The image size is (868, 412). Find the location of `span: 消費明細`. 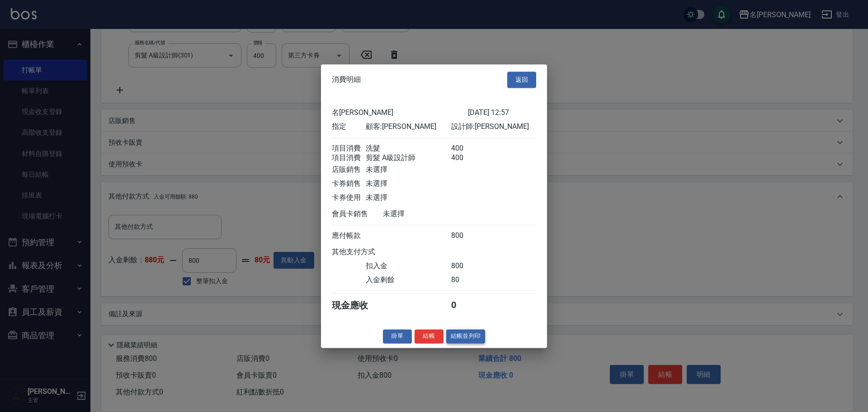

span: 消費明細 is located at coordinates (346, 80).